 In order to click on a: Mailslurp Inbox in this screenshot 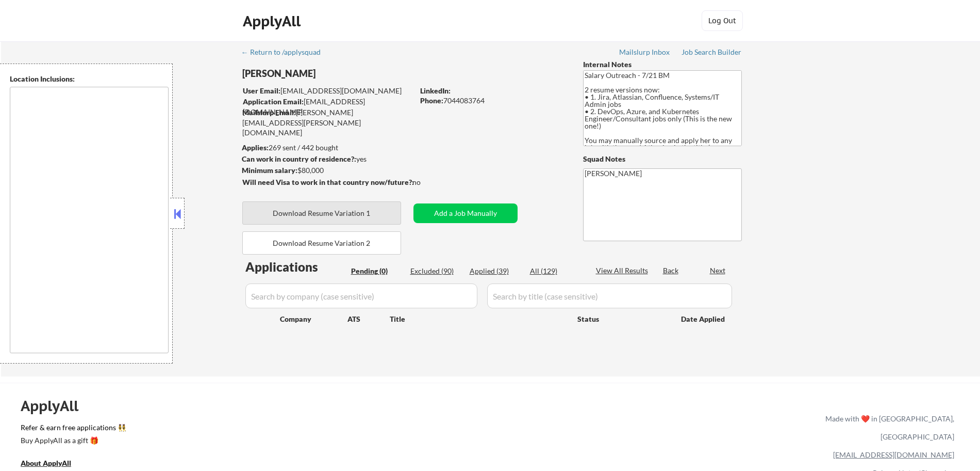, I will do `click(645, 53)`.